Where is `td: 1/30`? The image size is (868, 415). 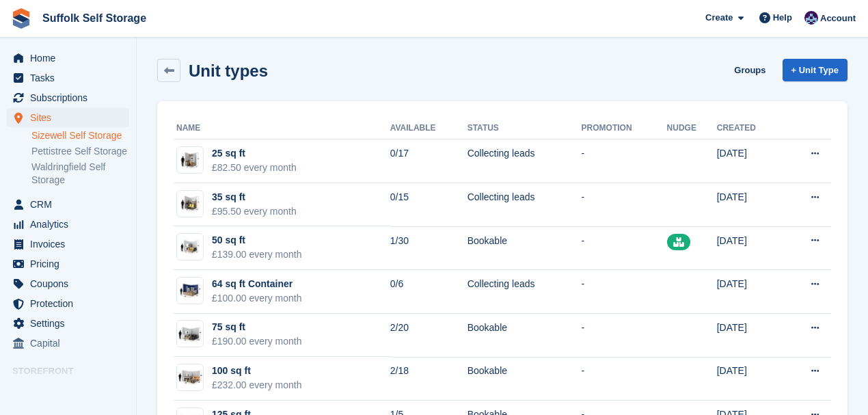 td: 1/30 is located at coordinates (429, 248).